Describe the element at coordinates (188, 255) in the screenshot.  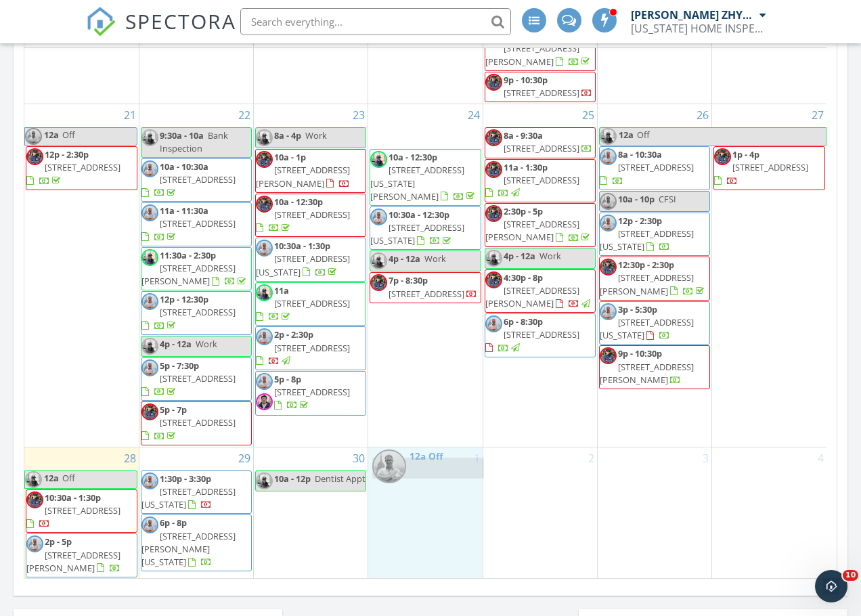
I see `span: 11:30a - 2:30p` at that location.